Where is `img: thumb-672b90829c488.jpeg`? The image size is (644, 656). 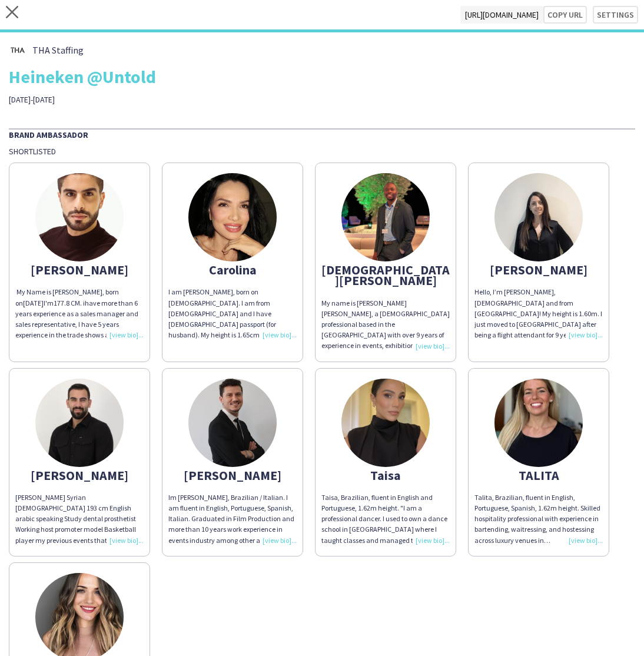 img: thumb-672b90829c488.jpeg is located at coordinates (539, 217).